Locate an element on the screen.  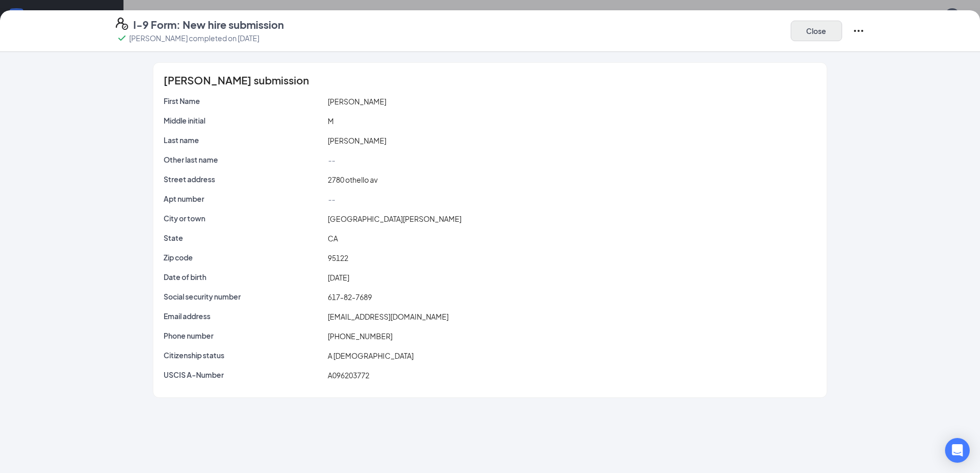
p: Last name is located at coordinates (243, 140).